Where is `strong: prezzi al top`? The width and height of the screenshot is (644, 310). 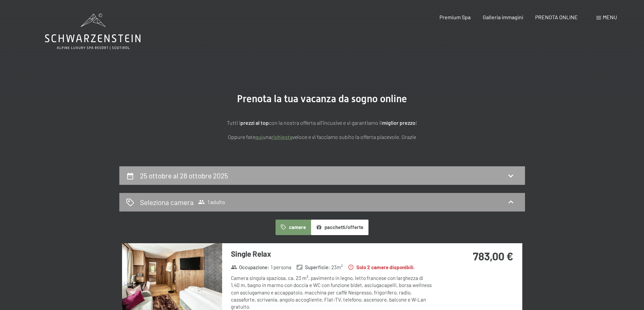
strong: prezzi al top is located at coordinates (255, 123).